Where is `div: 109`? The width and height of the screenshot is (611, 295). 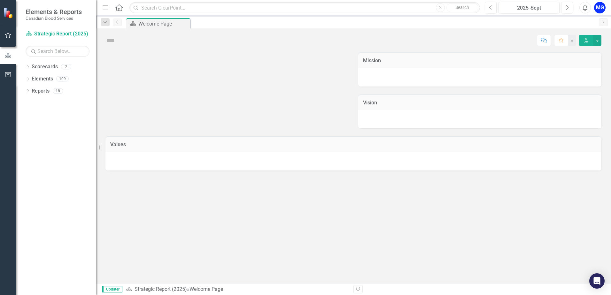
div: 109 is located at coordinates (62, 79).